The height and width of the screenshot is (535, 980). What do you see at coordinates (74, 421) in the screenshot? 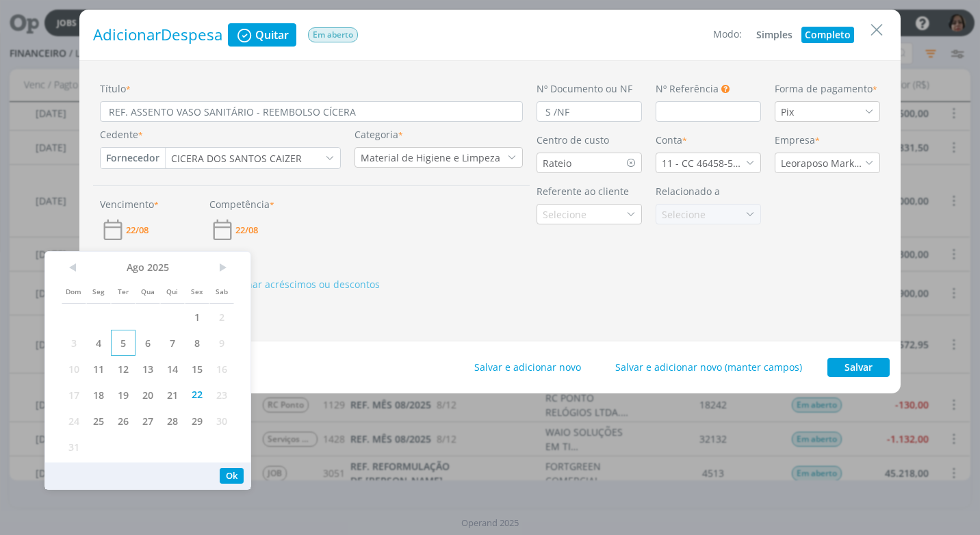
I see `span: 24` at bounding box center [74, 421].